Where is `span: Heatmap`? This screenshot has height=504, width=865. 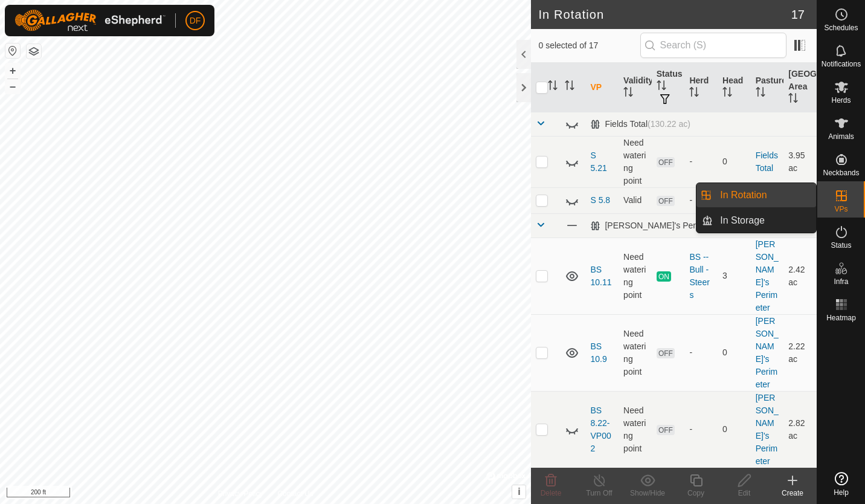 span: Heatmap is located at coordinates (841, 318).